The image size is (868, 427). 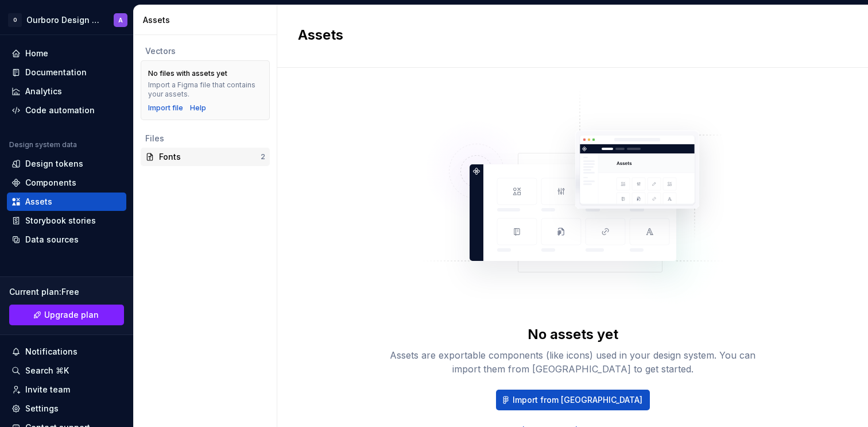 What do you see at coordinates (66, 390) in the screenshot?
I see `a: Invite team` at bounding box center [66, 390].